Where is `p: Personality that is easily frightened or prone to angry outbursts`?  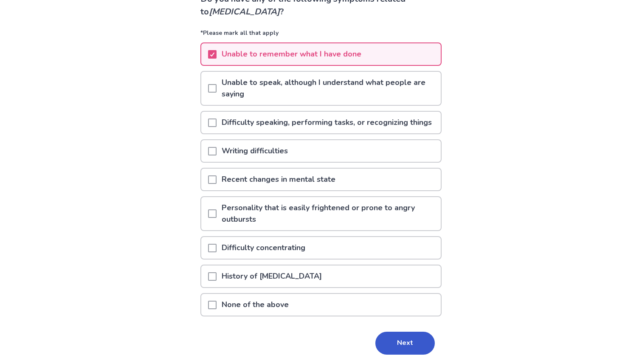 p: Personality that is easily frightened or prone to angry outbursts is located at coordinates (329, 214).